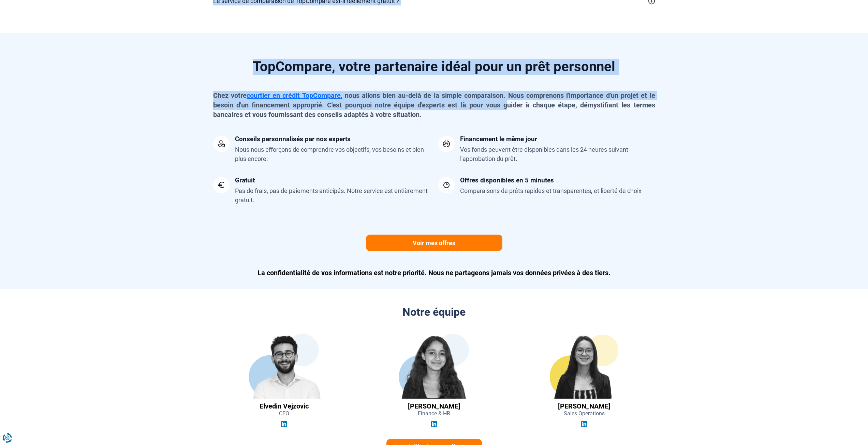 The image size is (868, 445). I want to click on img: Elvedin Vejzovic, so click(284, 366).